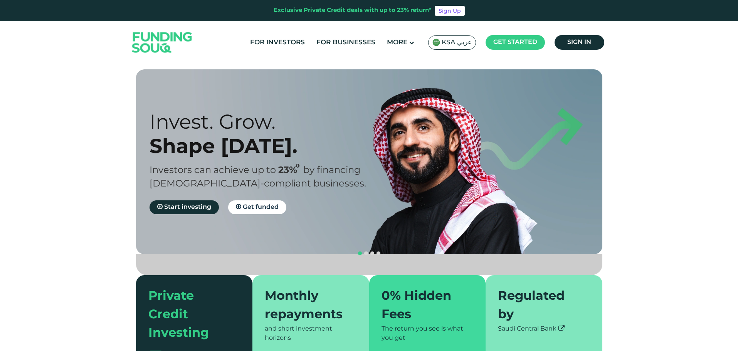  Describe the element at coordinates (162, 42) in the screenshot. I see `img: Logo` at that location.